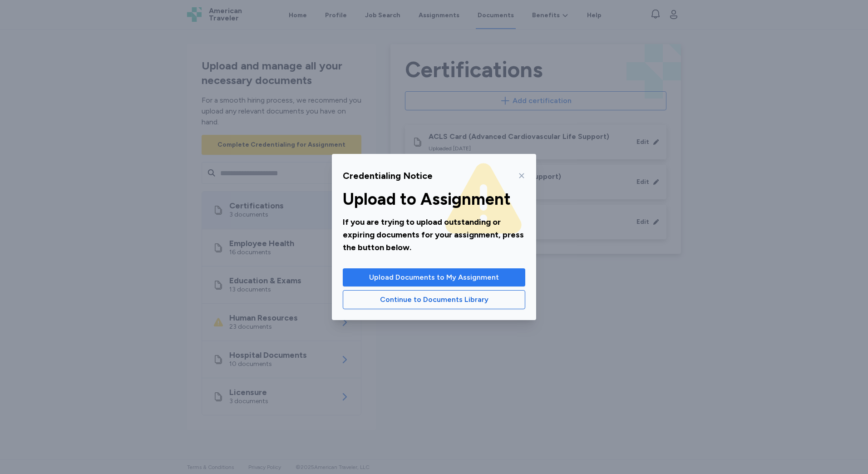 This screenshot has height=474, width=868. I want to click on span: Continue to Documents Library, so click(434, 300).